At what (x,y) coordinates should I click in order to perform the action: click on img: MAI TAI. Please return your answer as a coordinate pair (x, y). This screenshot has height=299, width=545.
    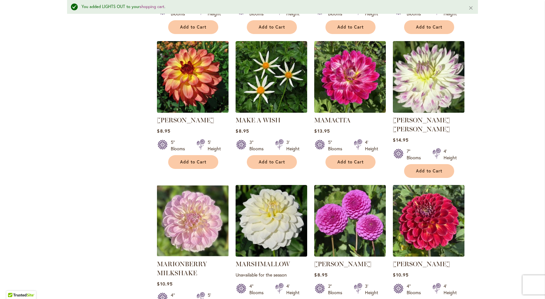
    Looking at the image, I should click on (193, 77).